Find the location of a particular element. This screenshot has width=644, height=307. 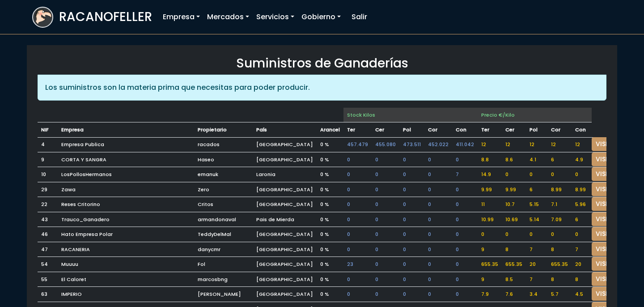

td: Pais de Mierda is located at coordinates (285, 219).